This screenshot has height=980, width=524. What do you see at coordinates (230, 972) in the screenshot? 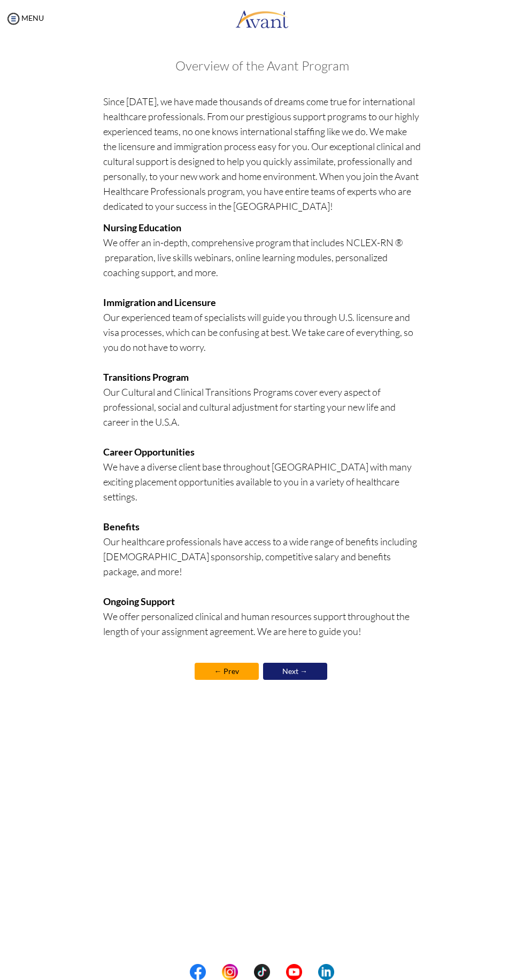
I see `img: in.png` at bounding box center [230, 972].